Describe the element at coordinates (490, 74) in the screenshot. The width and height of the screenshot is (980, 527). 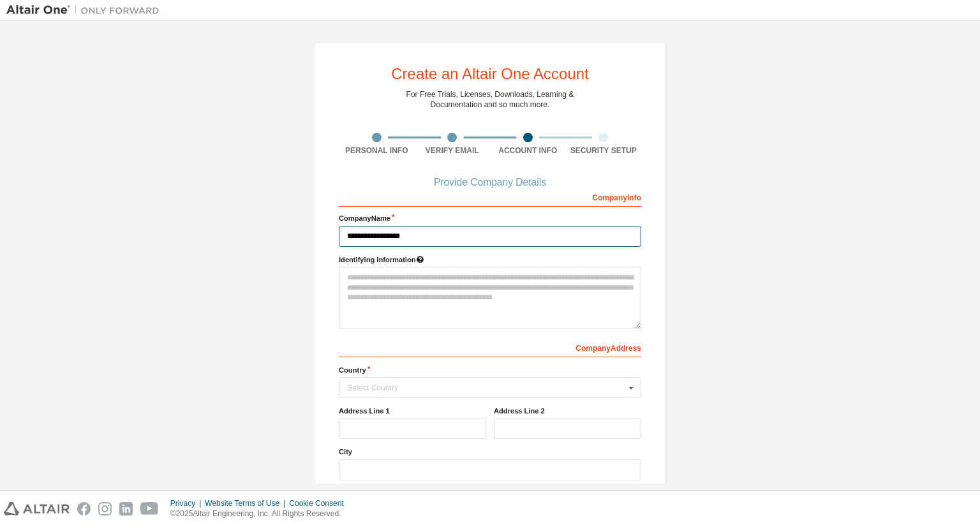
I see `div: Create an Altair One Account` at that location.